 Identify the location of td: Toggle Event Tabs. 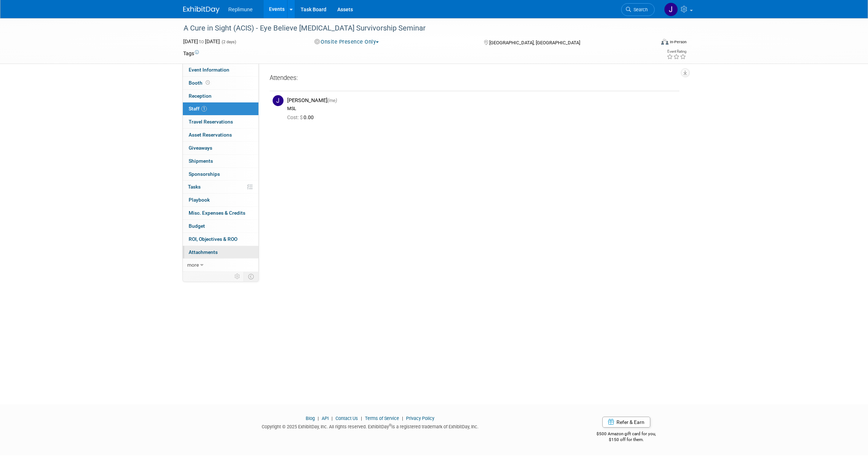
(251, 276).